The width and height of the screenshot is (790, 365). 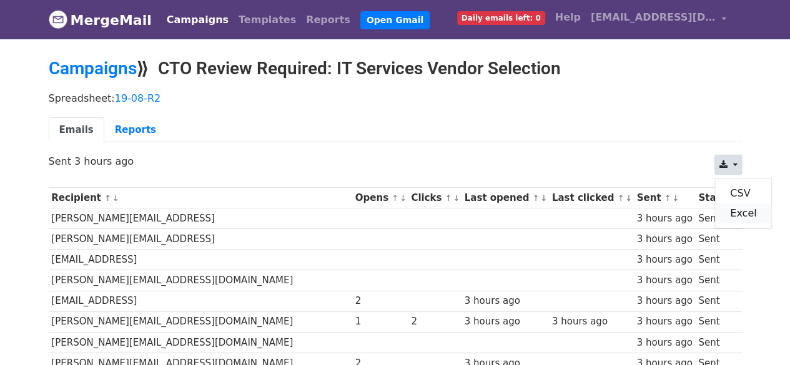 I want to click on div: Chat Widget, so click(x=759, y=335).